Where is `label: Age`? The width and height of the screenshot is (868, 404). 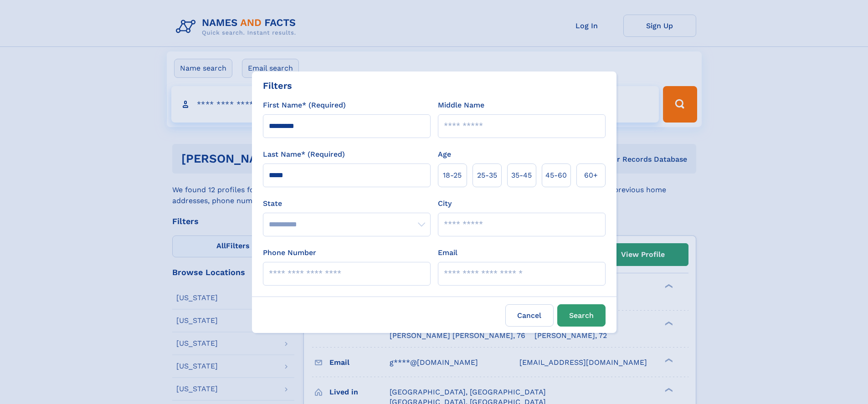
label: Age is located at coordinates (444, 154).